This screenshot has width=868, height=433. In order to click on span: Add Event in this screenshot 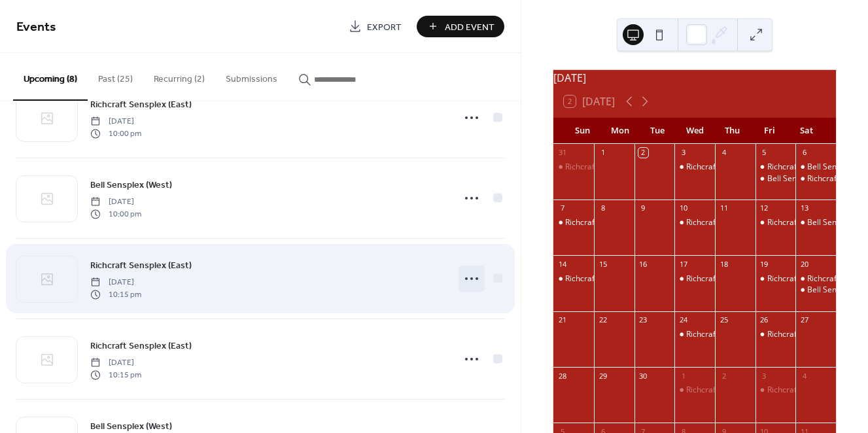, I will do `click(470, 27)`.